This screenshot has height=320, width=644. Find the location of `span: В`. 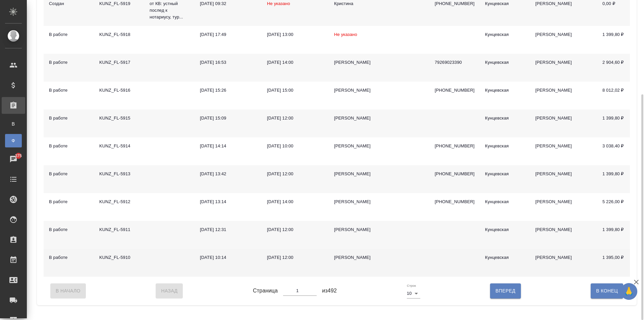

span: В is located at coordinates (13, 124).